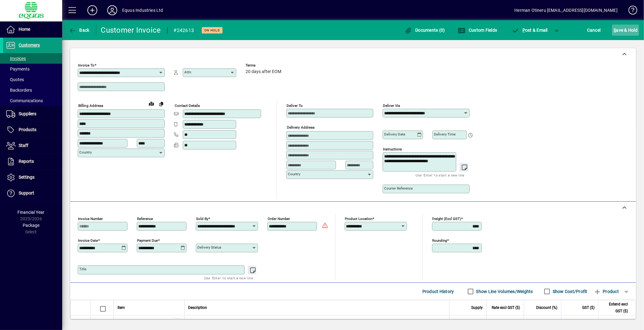 The width and height of the screenshot is (644, 330). What do you see at coordinates (212, 30) in the screenshot?
I see `span: On hold` at bounding box center [212, 30].